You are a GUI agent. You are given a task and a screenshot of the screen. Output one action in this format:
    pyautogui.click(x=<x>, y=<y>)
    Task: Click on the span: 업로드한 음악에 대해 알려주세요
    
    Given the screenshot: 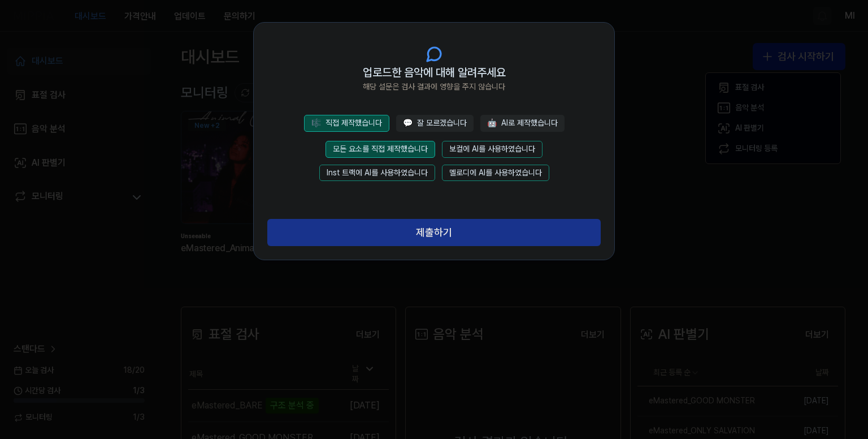 What is the action you would take?
    pyautogui.click(x=434, y=72)
    